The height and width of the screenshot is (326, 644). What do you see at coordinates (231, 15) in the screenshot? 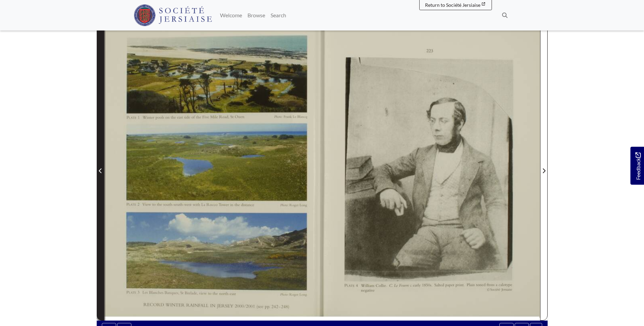
I see `a: Welcome` at bounding box center [231, 15].